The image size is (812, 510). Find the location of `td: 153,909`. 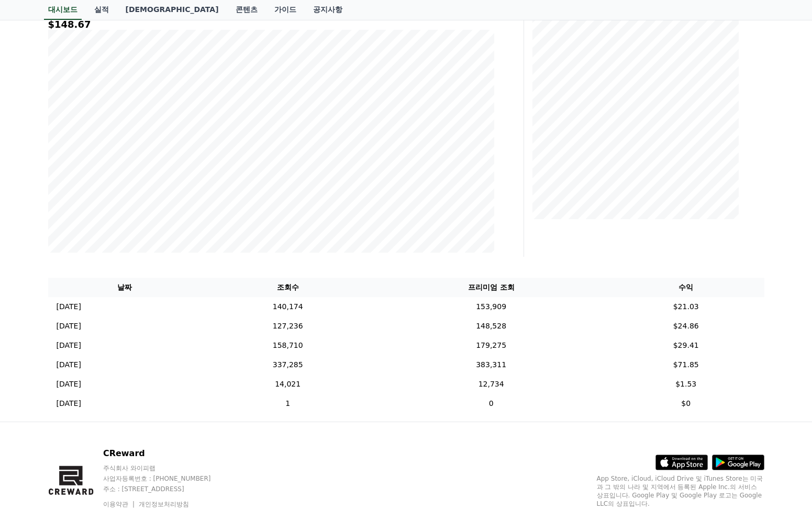

td: 153,909 is located at coordinates (492, 306).